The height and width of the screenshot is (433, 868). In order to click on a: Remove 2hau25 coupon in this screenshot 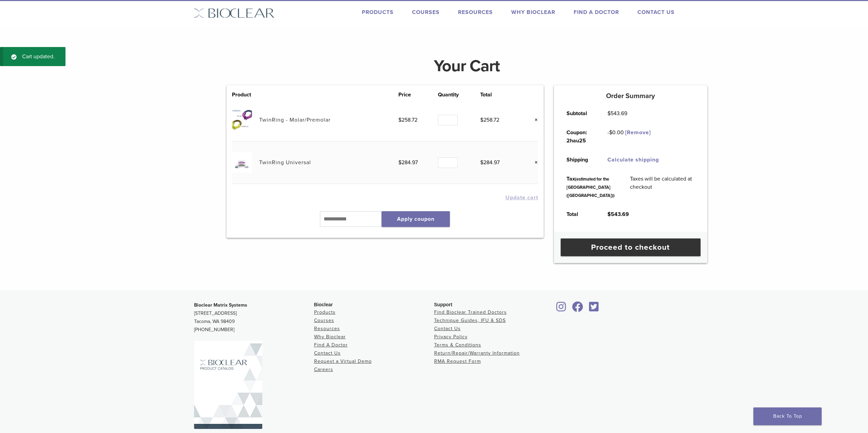, I will do `click(638, 132)`.